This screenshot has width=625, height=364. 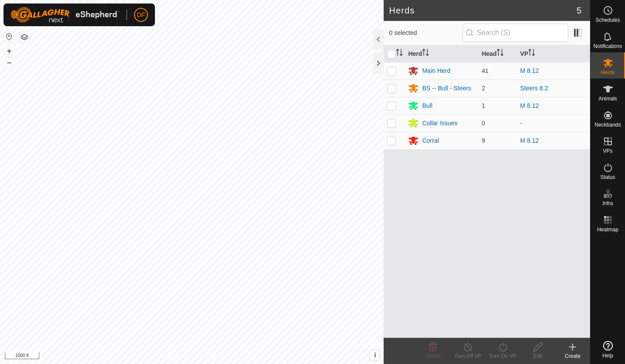 What do you see at coordinates (503, 356) in the screenshot?
I see `div: Turn On VP` at bounding box center [503, 356].